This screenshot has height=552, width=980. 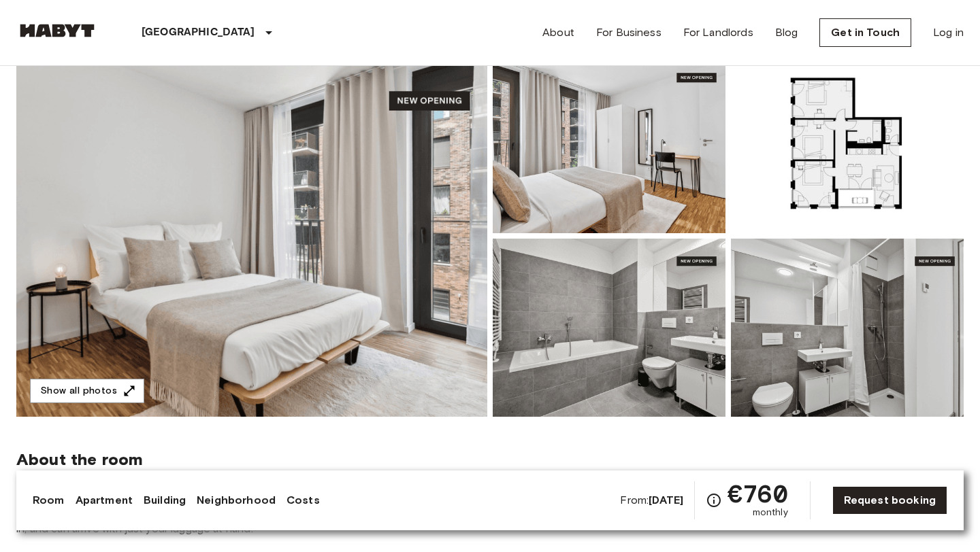 What do you see at coordinates (49, 500) in the screenshot?
I see `a: Room` at bounding box center [49, 500].